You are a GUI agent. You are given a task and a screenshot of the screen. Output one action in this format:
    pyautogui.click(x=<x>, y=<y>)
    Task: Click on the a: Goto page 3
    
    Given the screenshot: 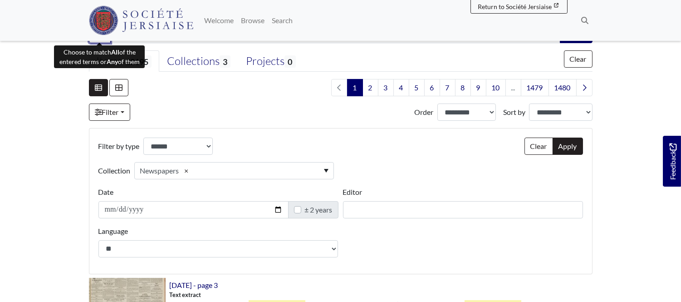 What is the action you would take?
    pyautogui.click(x=386, y=88)
    